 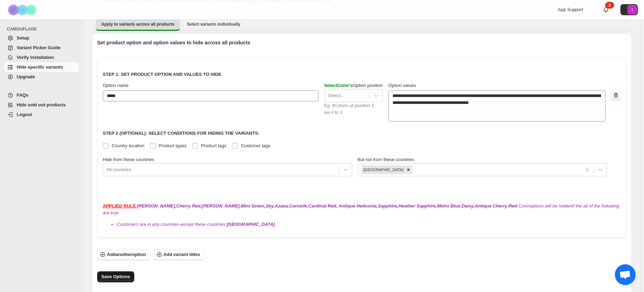 What do you see at coordinates (22, 95) in the screenshot?
I see `span: FAQs` at bounding box center [22, 95].